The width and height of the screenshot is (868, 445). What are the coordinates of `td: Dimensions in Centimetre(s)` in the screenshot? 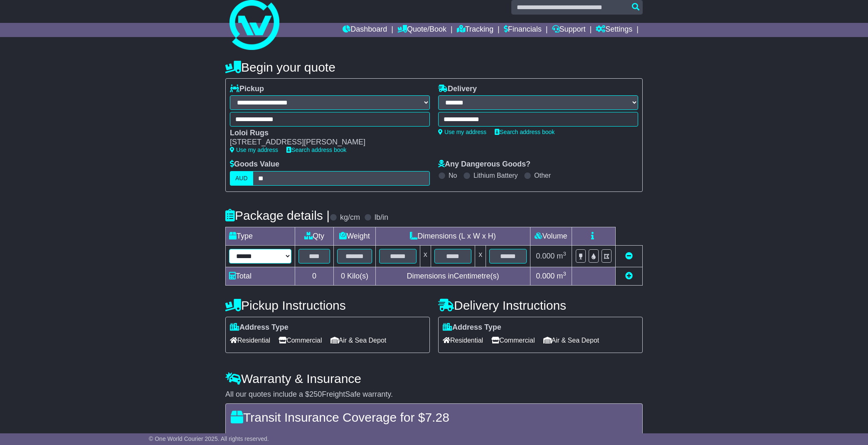 It's located at (453, 276).